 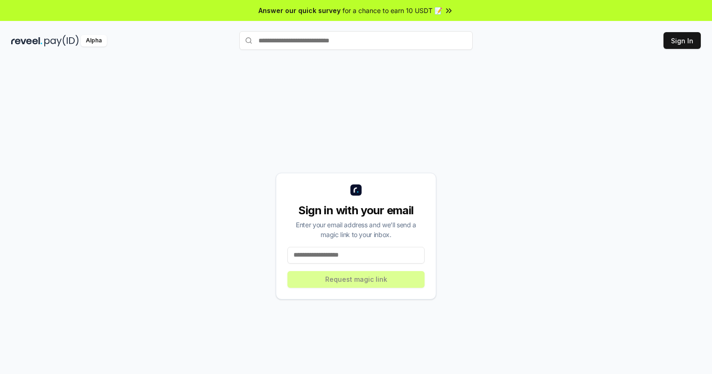 I want to click on span: Answer our quick survey, so click(x=299, y=10).